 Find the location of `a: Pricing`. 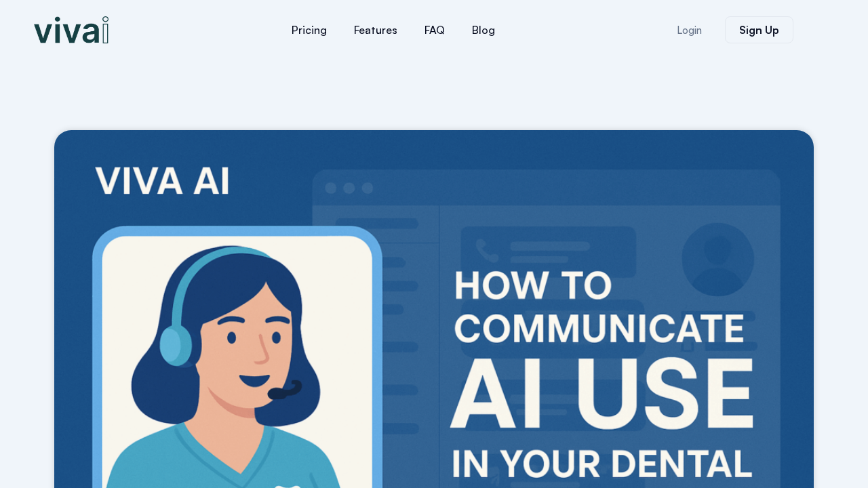

a: Pricing is located at coordinates (309, 30).